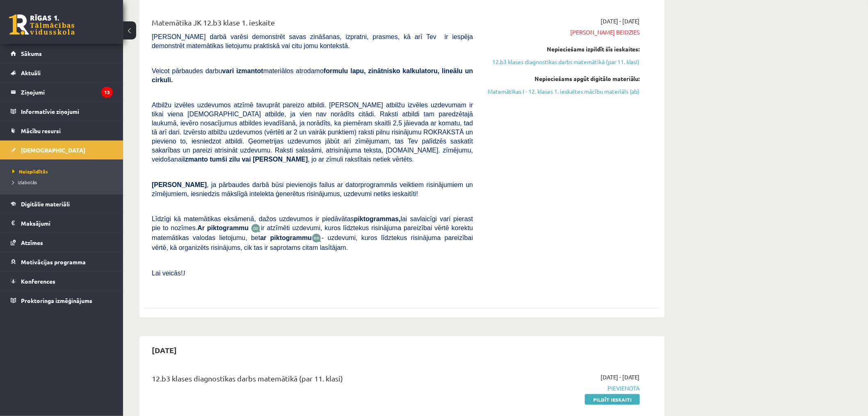 This screenshot has width=868, height=416. I want to click on i: 13, so click(107, 92).